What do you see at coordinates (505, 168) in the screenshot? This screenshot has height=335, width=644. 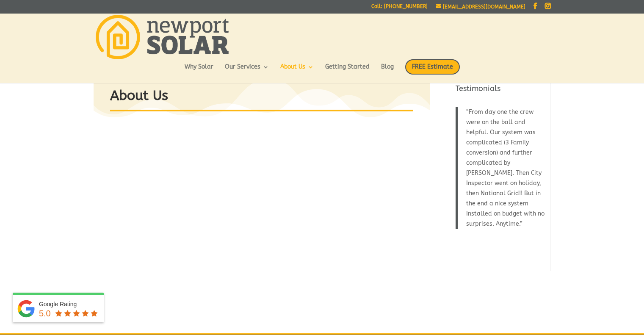 I see `span: From day one the crew were on the ball and helpful. Our system was complicated (3 Family conversi...` at bounding box center [505, 168].